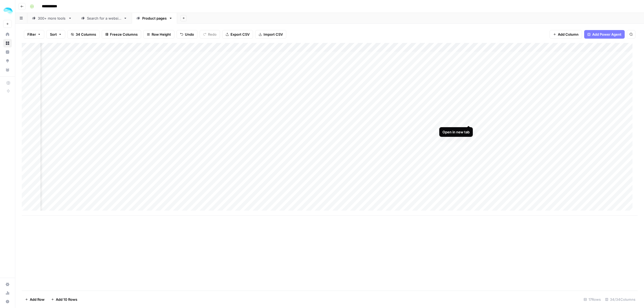 The image size is (644, 308). I want to click on span: Sort, so click(53, 34).